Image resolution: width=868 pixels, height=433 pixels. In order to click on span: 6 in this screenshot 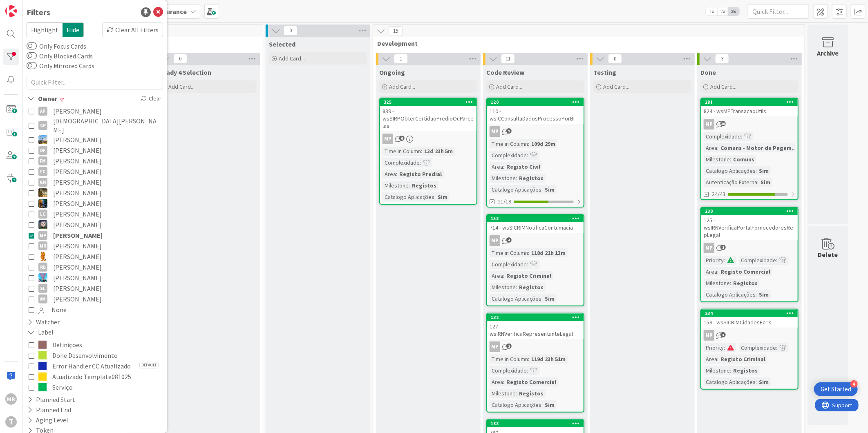, I will do `click(402, 138)`.